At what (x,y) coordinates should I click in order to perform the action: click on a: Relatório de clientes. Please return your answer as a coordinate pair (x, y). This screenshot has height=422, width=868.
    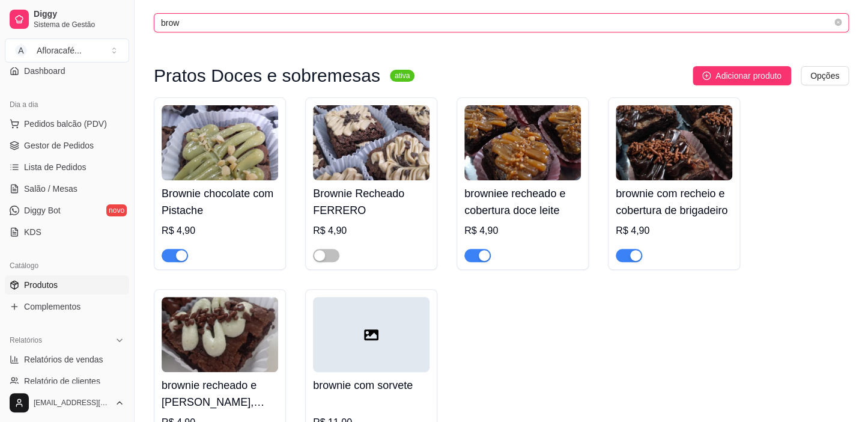
    Looking at the image, I should click on (67, 381).